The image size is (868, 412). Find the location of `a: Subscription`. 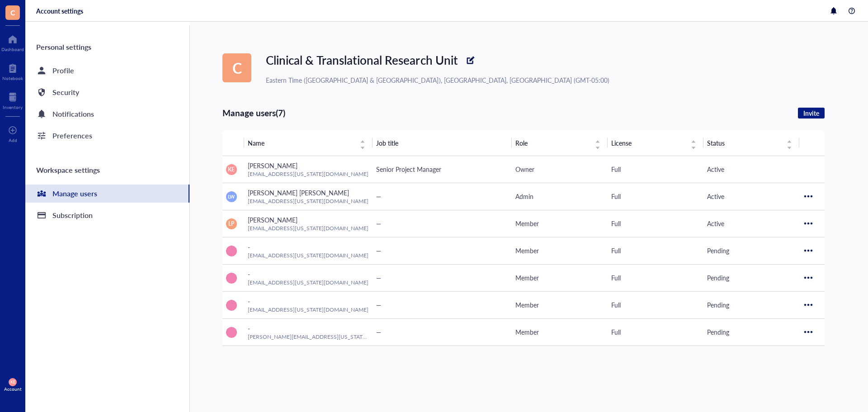

a: Subscription is located at coordinates (107, 215).